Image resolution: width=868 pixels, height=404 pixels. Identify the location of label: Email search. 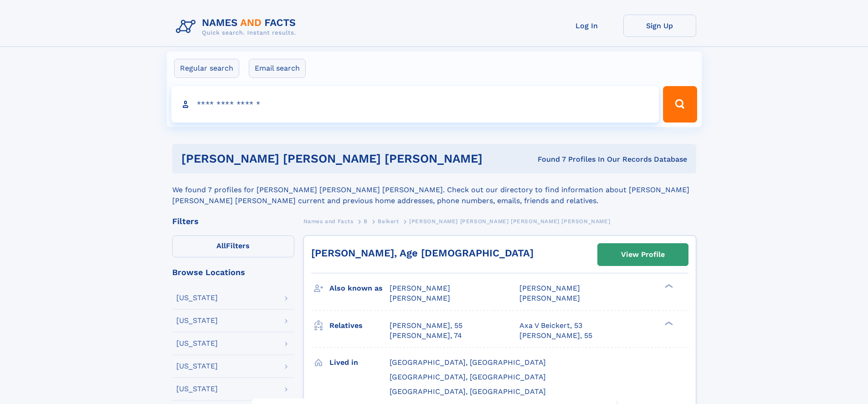
(277, 68).